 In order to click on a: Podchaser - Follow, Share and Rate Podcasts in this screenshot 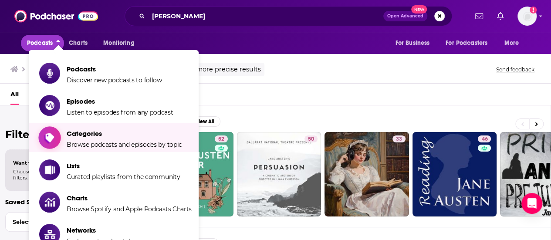, I will do `click(56, 16)`.